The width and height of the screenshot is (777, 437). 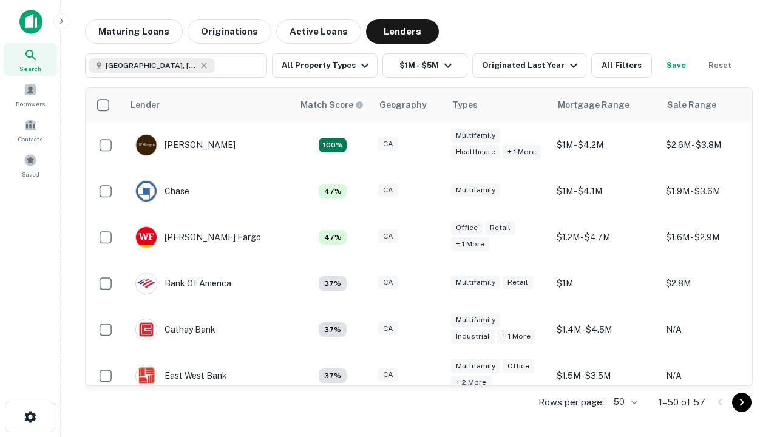 What do you see at coordinates (715, 145) in the screenshot?
I see `td: $2.6M - $3.8M` at bounding box center [715, 145].